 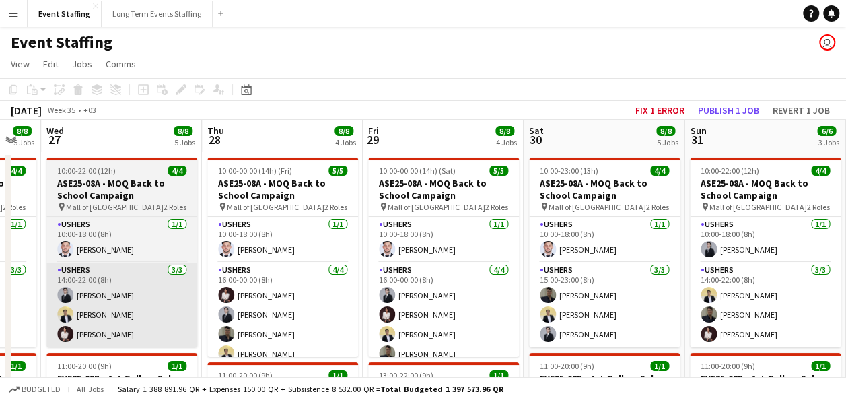 What do you see at coordinates (827, 42) in the screenshot?
I see `app-user-avatar: Events Staffing Team` at bounding box center [827, 42].